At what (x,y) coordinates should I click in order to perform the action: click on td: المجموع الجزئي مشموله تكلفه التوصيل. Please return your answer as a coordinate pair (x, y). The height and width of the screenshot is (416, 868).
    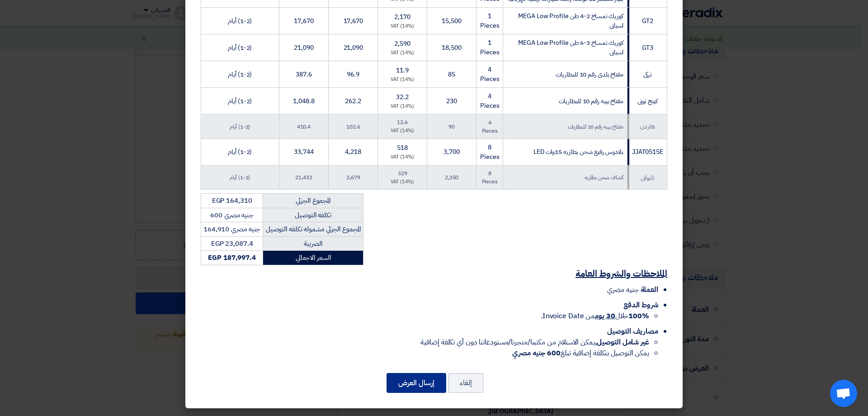
    Looking at the image, I should click on (313, 230).